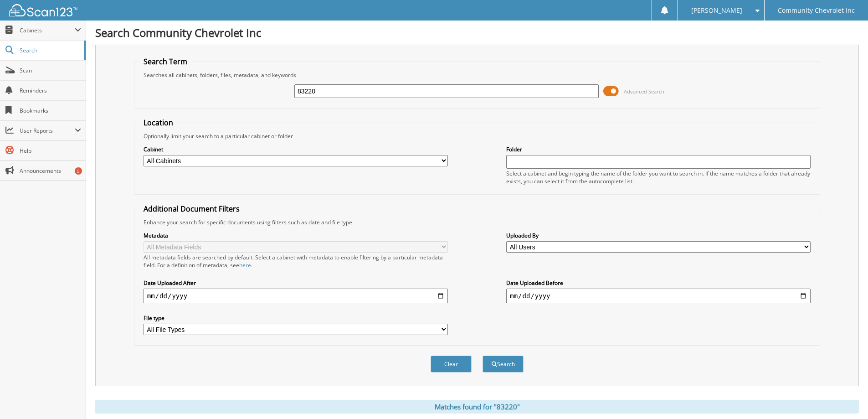 This screenshot has height=419, width=868. I want to click on input: start, so click(296, 296).